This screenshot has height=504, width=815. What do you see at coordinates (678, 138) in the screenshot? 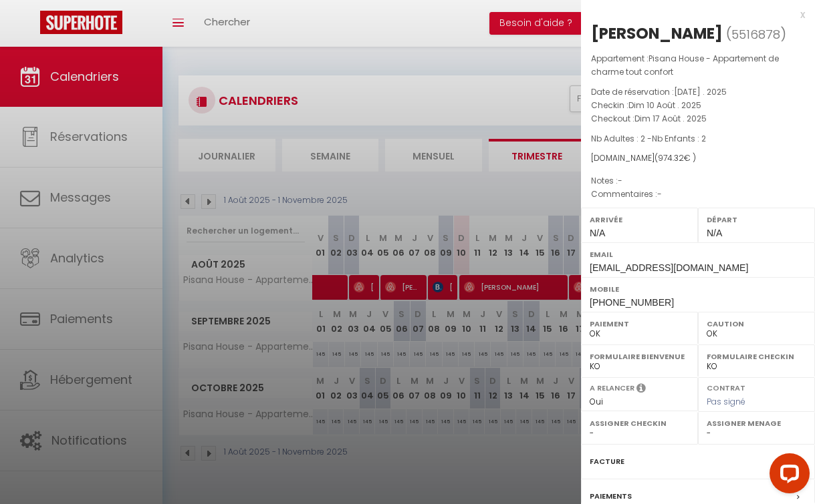
I see `span: Nb Enfants : 2` at bounding box center [678, 138].